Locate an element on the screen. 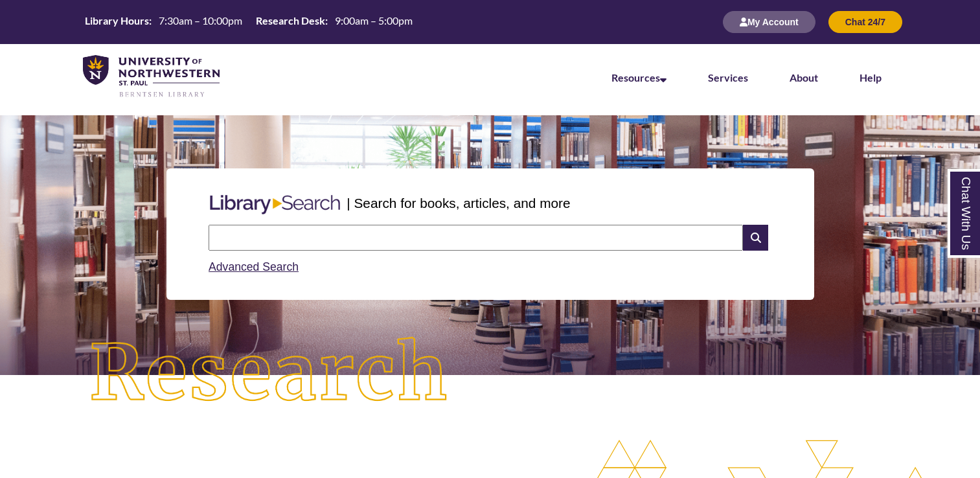  table: Hours Today is located at coordinates (249, 22).